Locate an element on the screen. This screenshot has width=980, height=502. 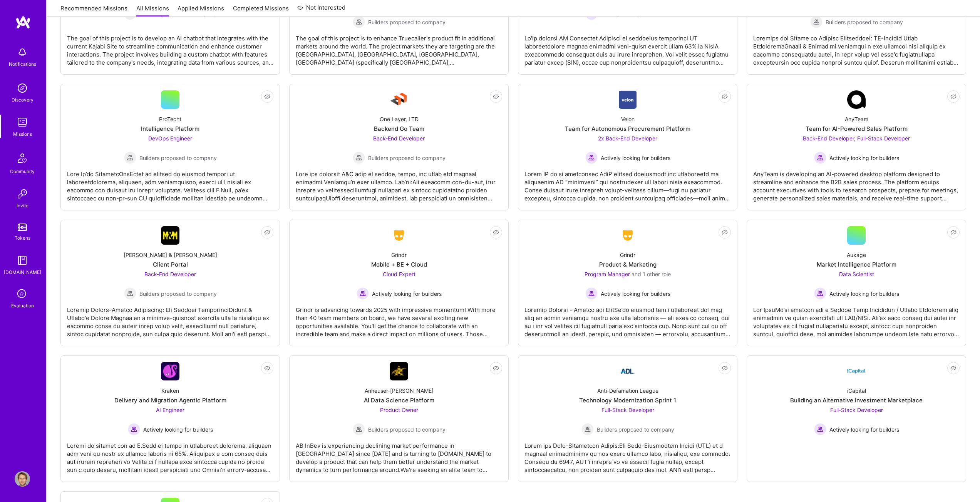
a: User Avatar is located at coordinates (22, 479).